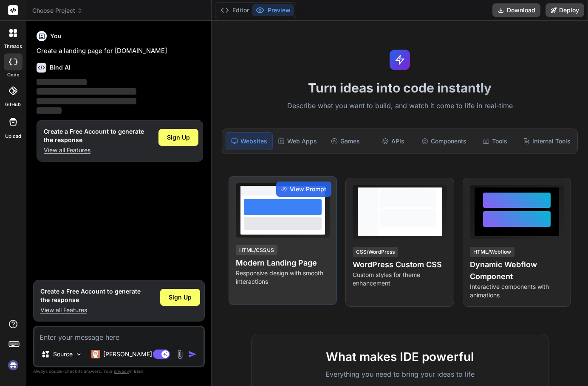  What do you see at coordinates (517, 291) in the screenshot?
I see `p: Interactive components with animations` at bounding box center [517, 291].